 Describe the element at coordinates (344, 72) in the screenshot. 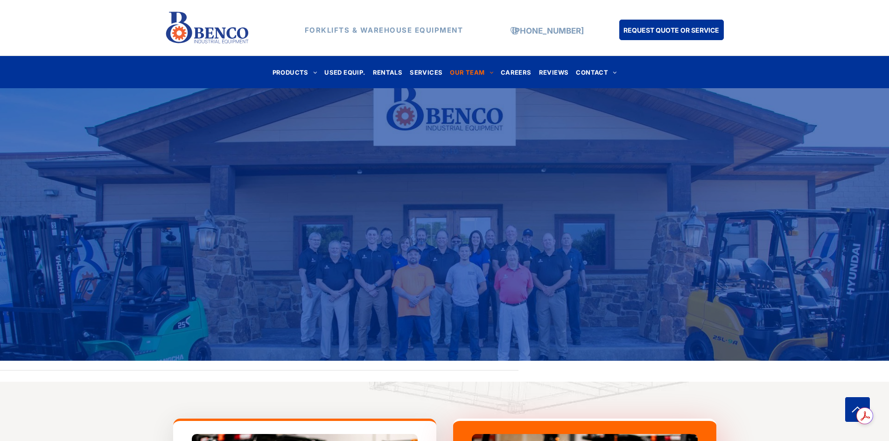

I see `a: USED EQUIP.` at that location.